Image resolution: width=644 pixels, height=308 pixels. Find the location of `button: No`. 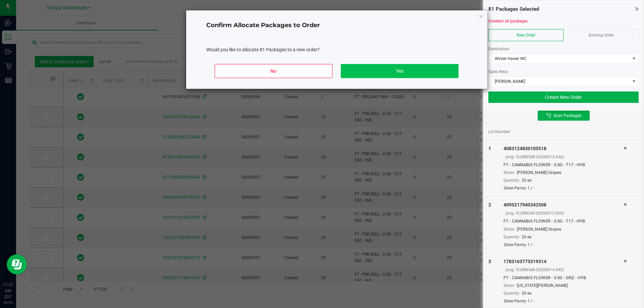

button: No is located at coordinates (273, 71).